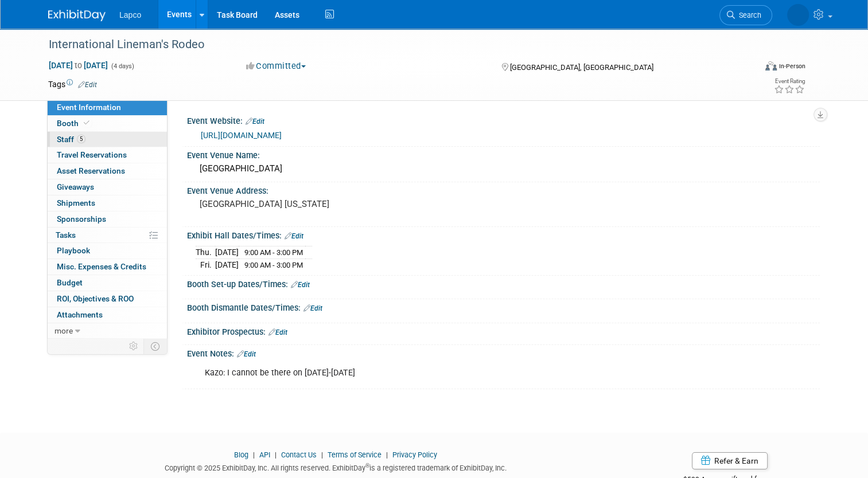 This screenshot has height=478, width=868. What do you see at coordinates (107, 123) in the screenshot?
I see `a: Booth` at bounding box center [107, 123].